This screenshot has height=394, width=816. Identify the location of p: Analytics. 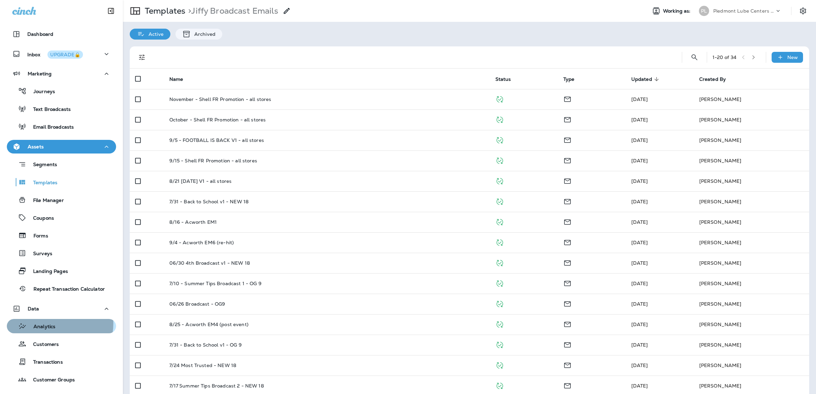
(41, 327).